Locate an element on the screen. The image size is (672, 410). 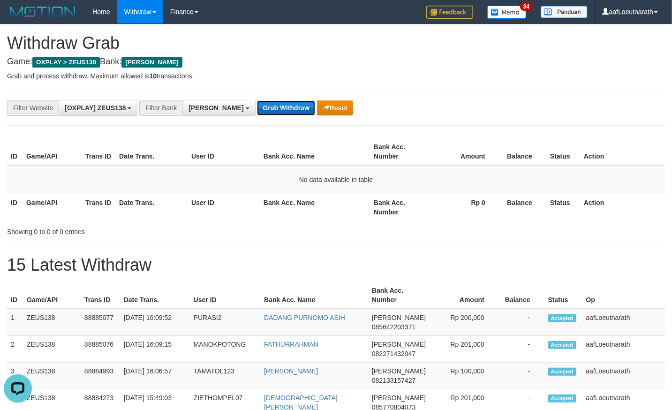
h1: 15 Latest Withdraw is located at coordinates (336, 265).